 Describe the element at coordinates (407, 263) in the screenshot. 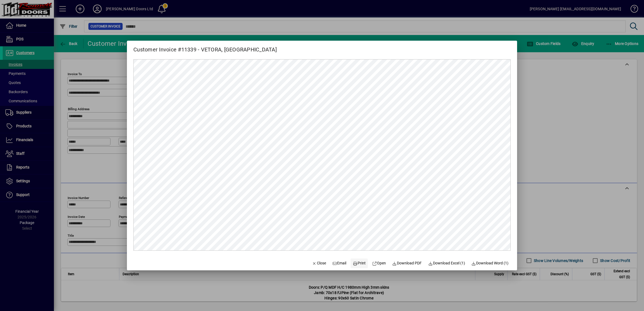

I see `span: Download PDF` at that location.